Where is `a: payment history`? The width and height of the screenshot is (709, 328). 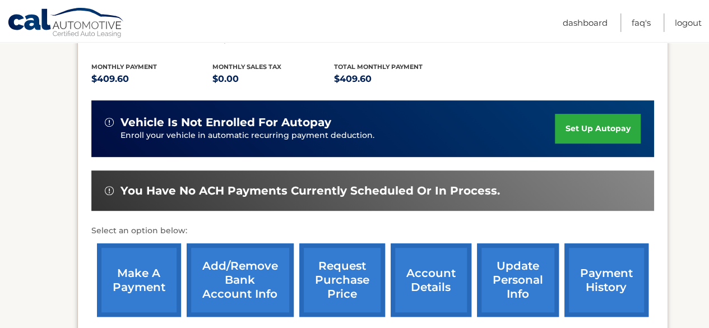 a: payment history is located at coordinates (606, 280).